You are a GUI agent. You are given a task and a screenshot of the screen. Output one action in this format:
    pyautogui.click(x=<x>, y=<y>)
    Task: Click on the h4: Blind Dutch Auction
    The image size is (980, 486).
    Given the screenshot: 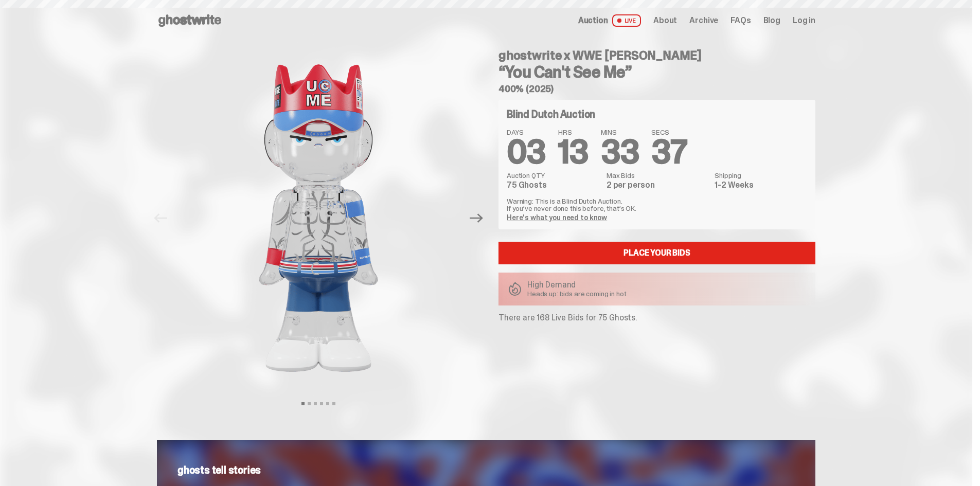 What is the action you would take?
    pyautogui.click(x=551, y=114)
    